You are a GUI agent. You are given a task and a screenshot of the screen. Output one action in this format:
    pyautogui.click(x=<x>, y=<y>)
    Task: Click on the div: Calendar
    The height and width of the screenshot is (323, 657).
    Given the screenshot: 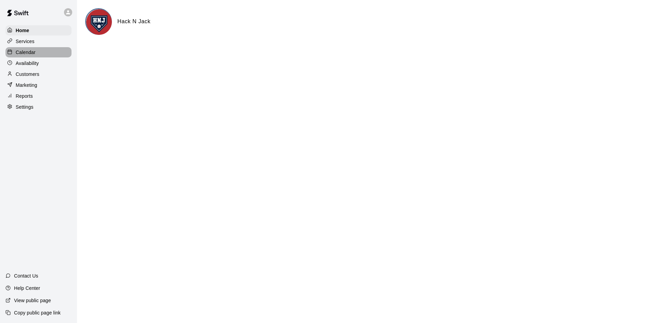 What is the action you would take?
    pyautogui.click(x=38, y=52)
    